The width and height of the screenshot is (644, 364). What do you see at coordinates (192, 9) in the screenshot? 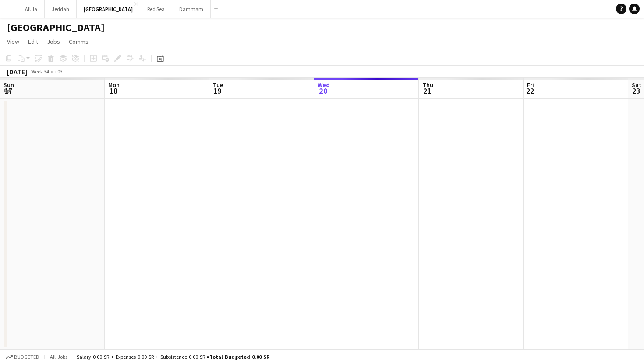
I see `button: Dammam` at bounding box center [192, 9].